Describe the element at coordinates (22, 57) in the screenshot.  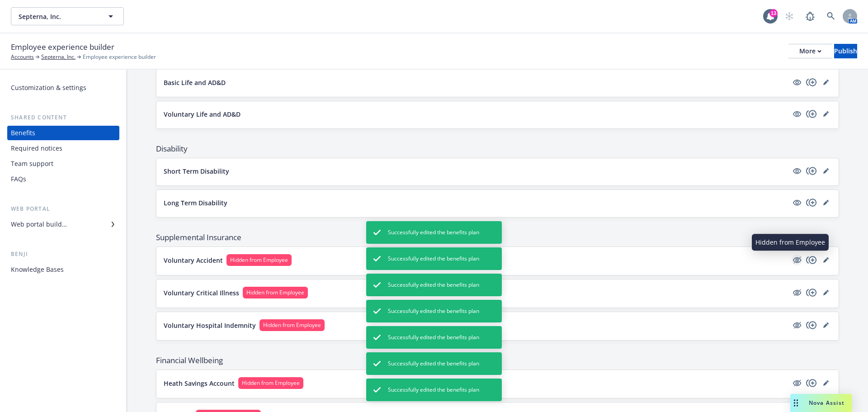
I see `a: Accounts` at that location.